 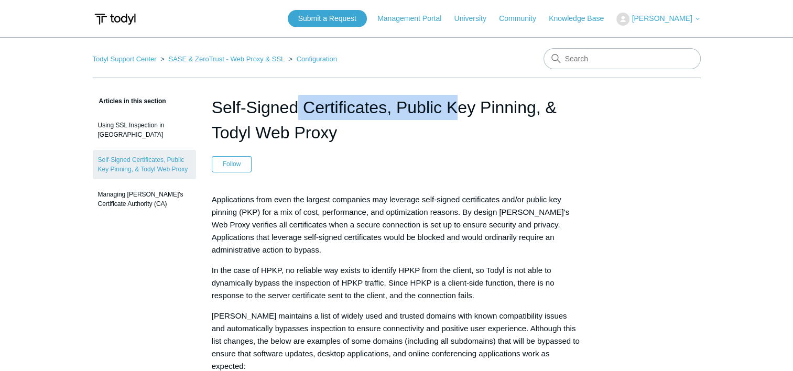 I want to click on li: SASE & ZeroTrust - Web Proxy & SSL, so click(x=222, y=59).